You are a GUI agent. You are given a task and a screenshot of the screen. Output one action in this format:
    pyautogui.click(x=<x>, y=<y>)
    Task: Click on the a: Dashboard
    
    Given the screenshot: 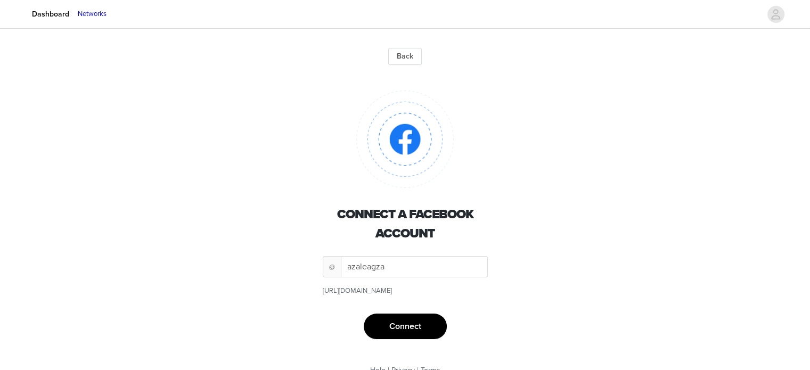 What is the action you would take?
    pyautogui.click(x=51, y=14)
    